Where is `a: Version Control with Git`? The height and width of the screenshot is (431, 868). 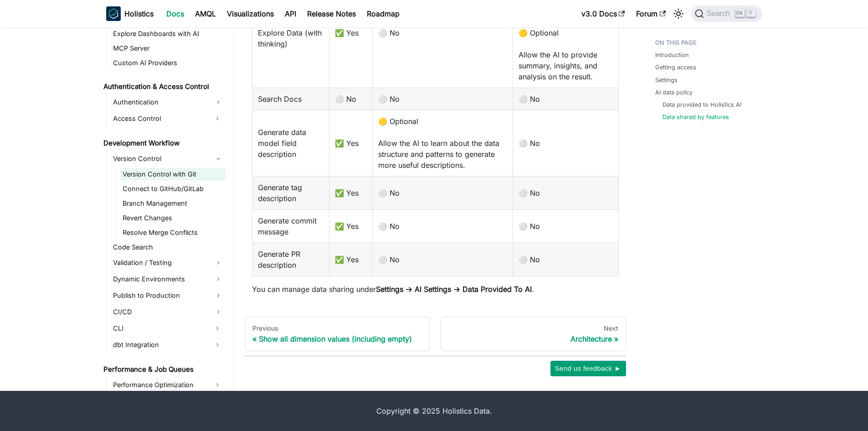
a: Version Control with Git is located at coordinates (173, 174).